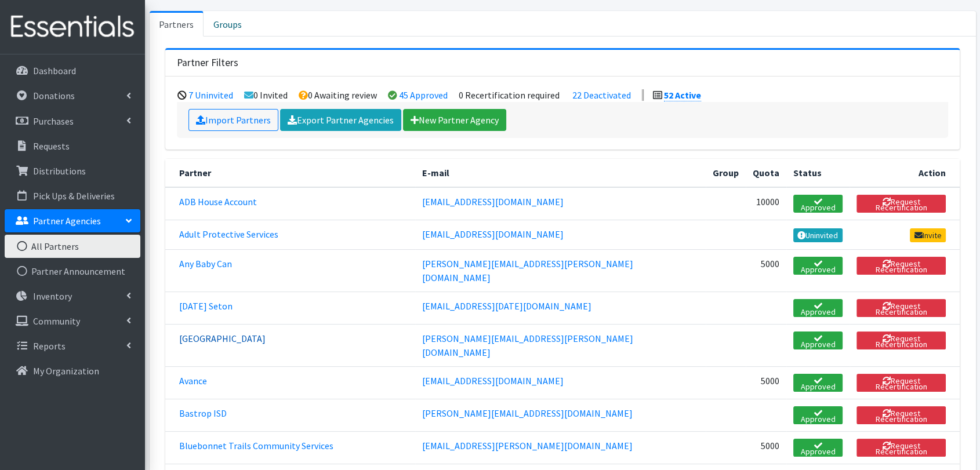 The width and height of the screenshot is (980, 470). Describe the element at coordinates (725, 172) in the screenshot. I see `th: Group` at that location.